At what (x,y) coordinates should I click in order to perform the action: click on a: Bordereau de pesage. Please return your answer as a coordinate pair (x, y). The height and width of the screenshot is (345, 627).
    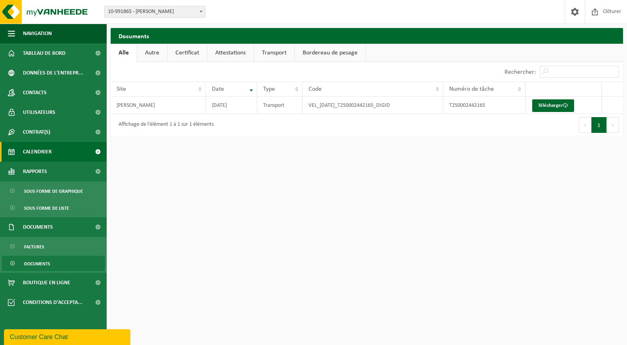
    Looking at the image, I should click on (330, 53).